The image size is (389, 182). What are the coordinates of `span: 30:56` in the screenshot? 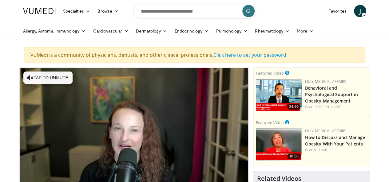 It's located at (293, 156).